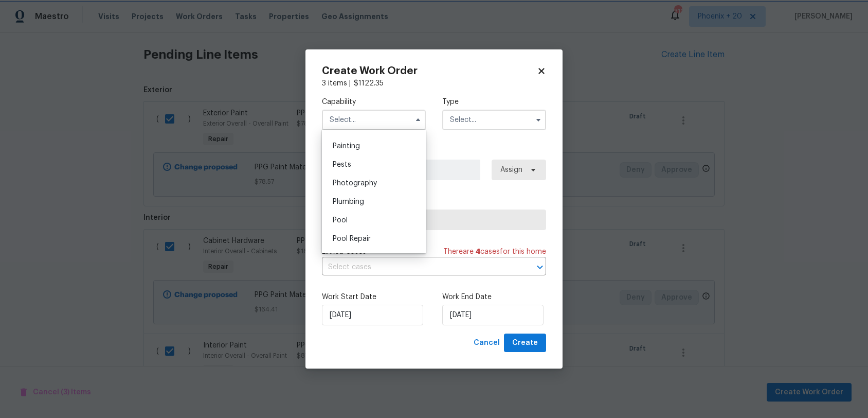 Image resolution: width=868 pixels, height=418 pixels. Describe the element at coordinates (486, 342) in the screenshot. I see `span: Cancel` at that location.